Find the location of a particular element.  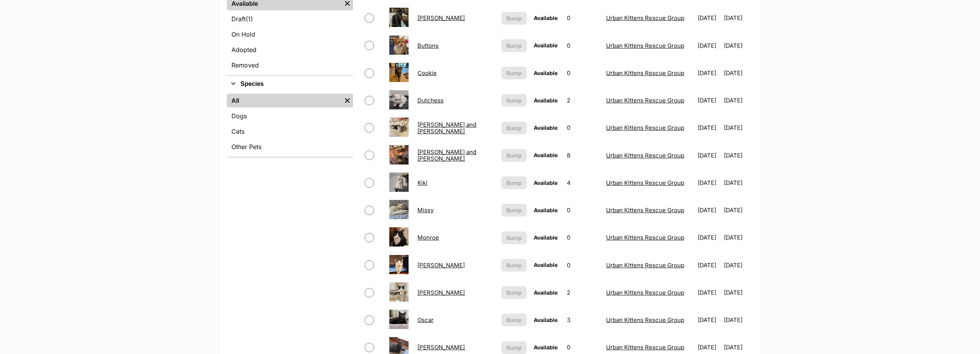

td: 8 is located at coordinates (583, 155).